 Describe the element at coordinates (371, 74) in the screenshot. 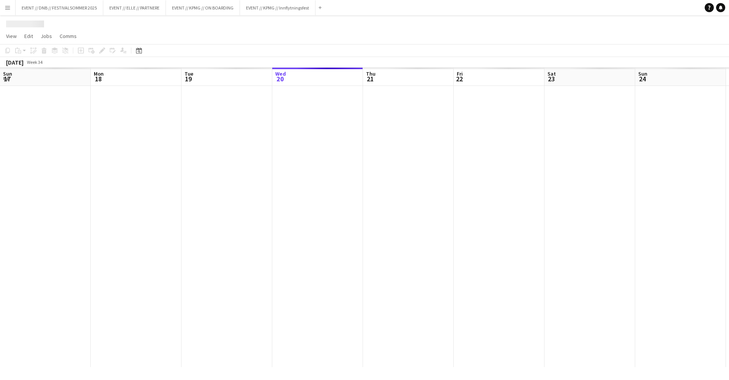

I see `span: Thu` at that location.